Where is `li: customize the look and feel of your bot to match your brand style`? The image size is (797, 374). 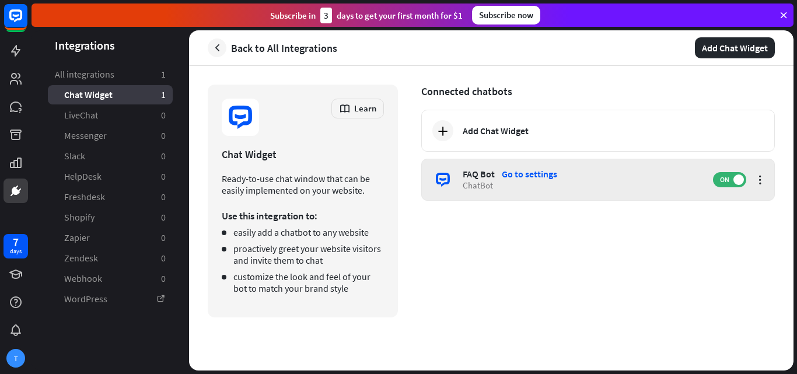
li: customize the look and feel of your bot to match your brand style is located at coordinates (303, 282).